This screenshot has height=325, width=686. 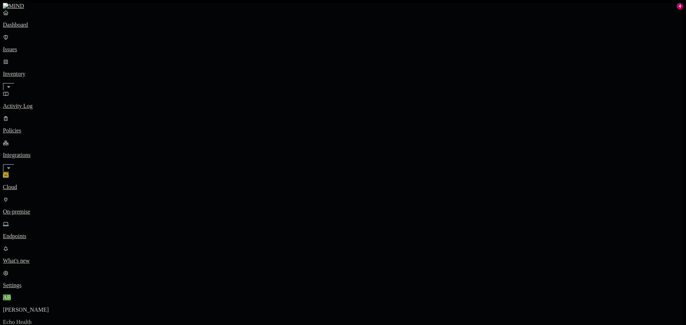 I want to click on a: Settings, so click(x=343, y=280).